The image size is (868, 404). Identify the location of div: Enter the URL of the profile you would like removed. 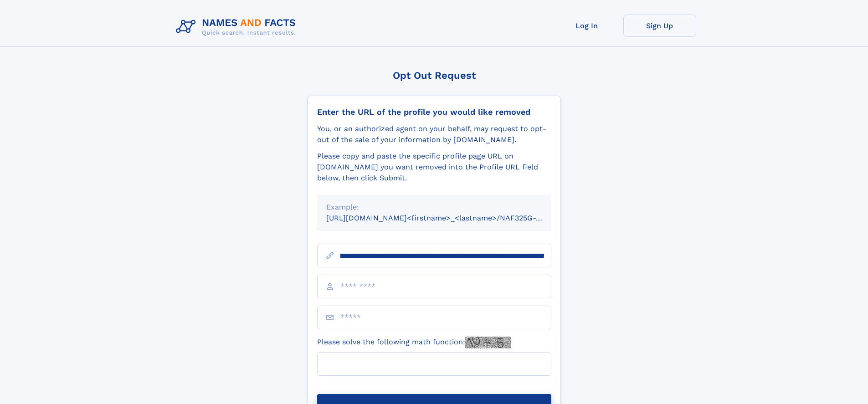
(434, 112).